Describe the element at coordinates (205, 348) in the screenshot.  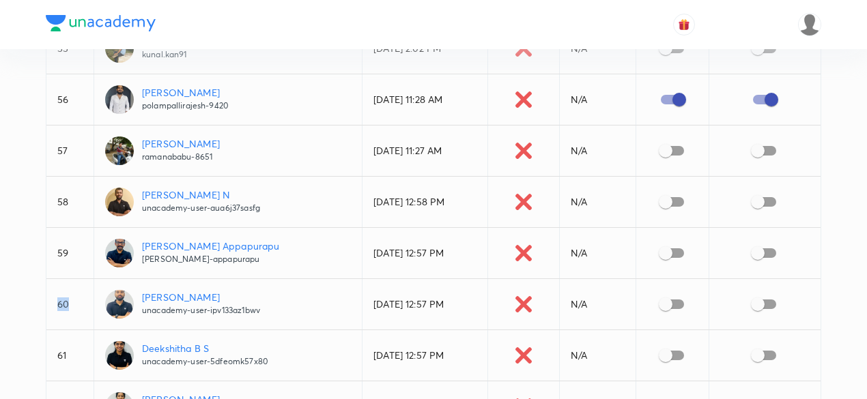
I see `p: Deekshitha B S` at that location.